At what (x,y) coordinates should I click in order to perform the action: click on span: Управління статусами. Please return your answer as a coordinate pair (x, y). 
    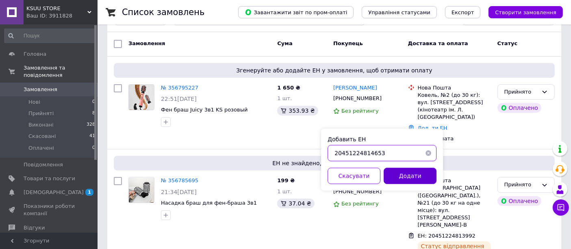
    Looking at the image, I should click on (399, 12).